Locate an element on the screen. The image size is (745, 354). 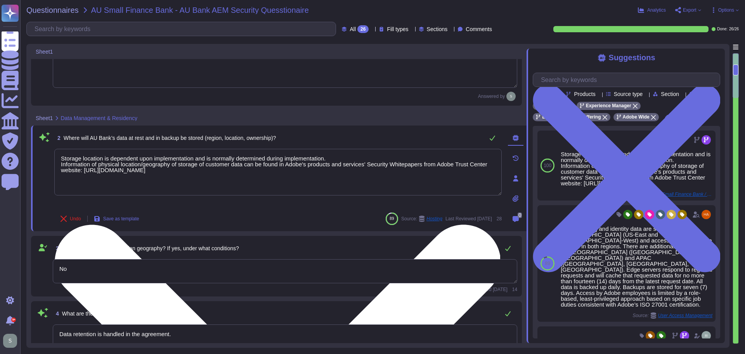
textarea: Storage location is dependent upon implementation and is normally determined during implementatio... is located at coordinates (278, 172).